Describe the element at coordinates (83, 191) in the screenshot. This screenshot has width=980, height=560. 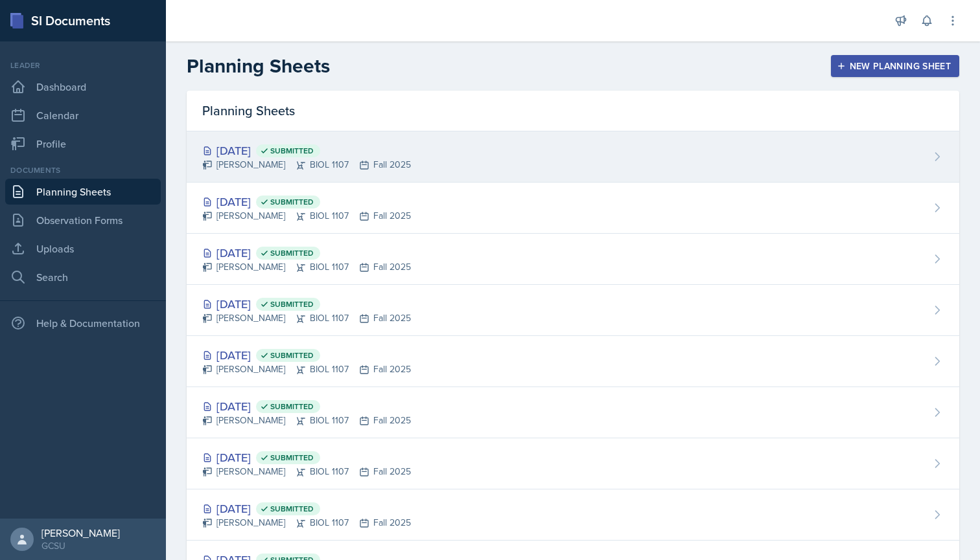
I see `a: Planning Sheets` at that location.